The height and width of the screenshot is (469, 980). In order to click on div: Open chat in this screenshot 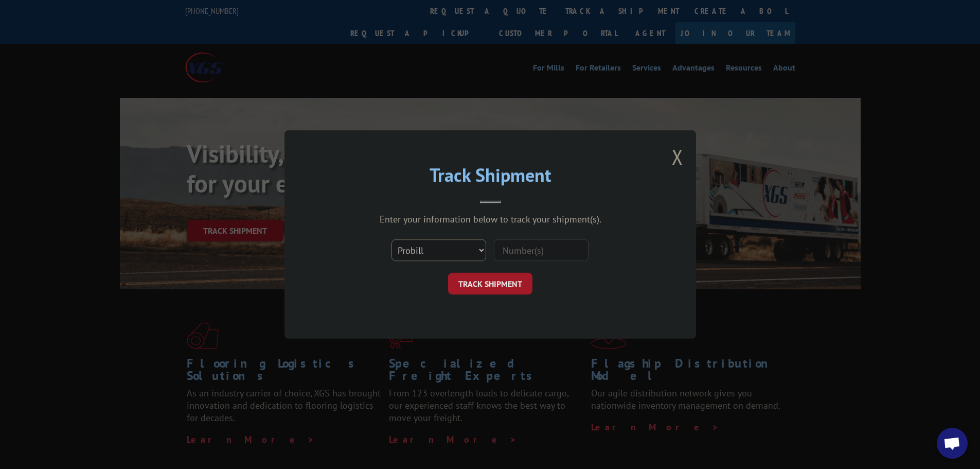, I will do `click(952, 443)`.